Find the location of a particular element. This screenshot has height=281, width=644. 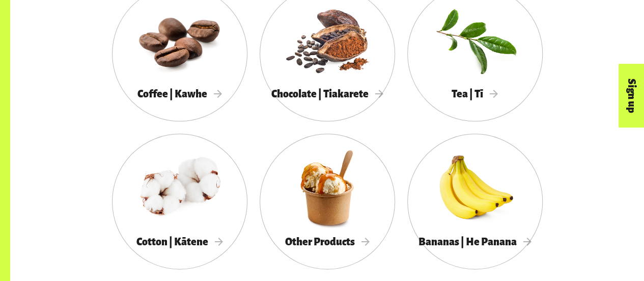

a: Bananas | He Panana is located at coordinates (475, 202).